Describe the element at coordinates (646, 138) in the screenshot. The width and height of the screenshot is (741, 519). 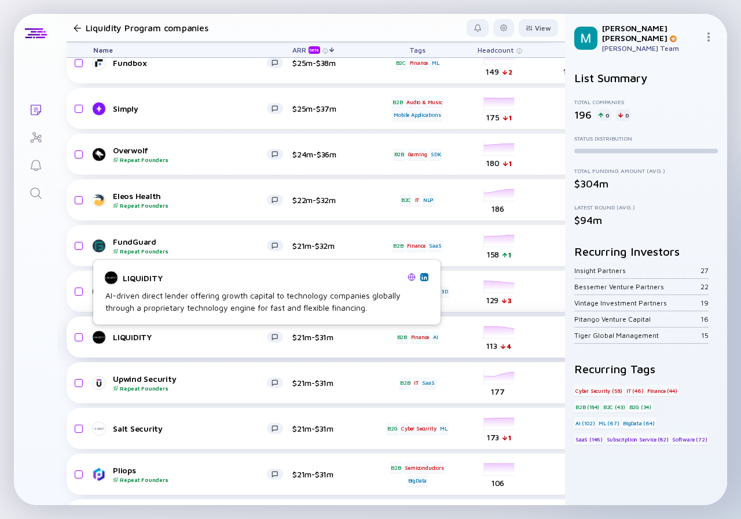
I see `div: Status Distribution` at that location.